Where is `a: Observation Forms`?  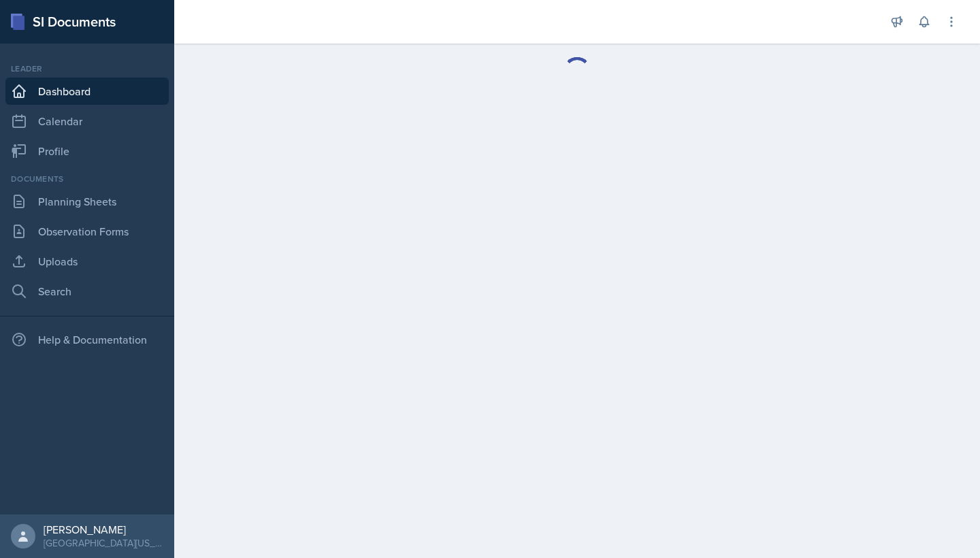
a: Observation Forms is located at coordinates (87, 232).